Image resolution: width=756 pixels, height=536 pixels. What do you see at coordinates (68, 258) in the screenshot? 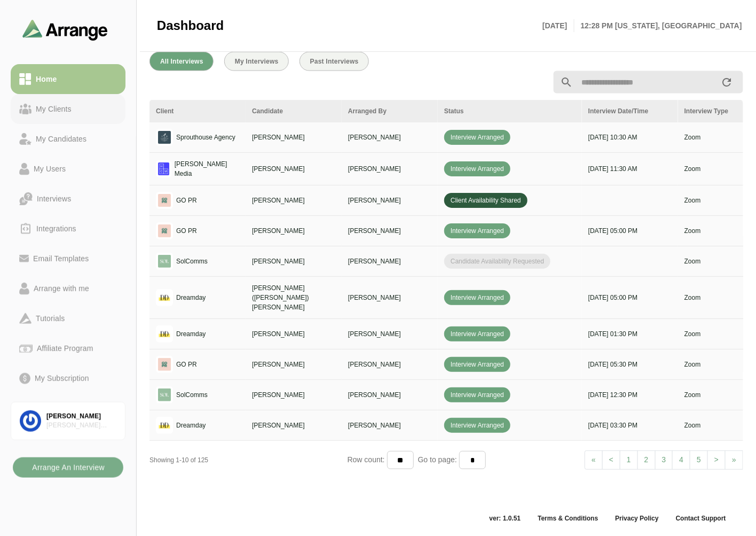
I see `a: Email Templates` at bounding box center [68, 258].